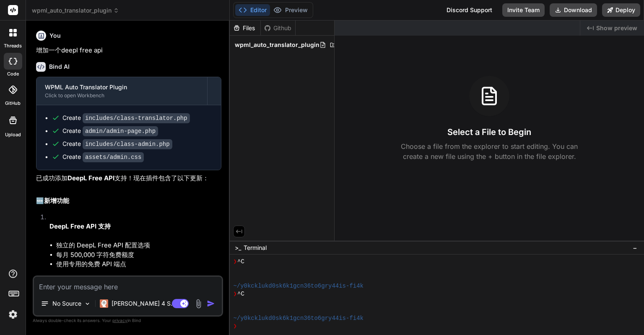 The width and height of the screenshot is (644, 335). What do you see at coordinates (114, 157) in the screenshot?
I see `code: assets/admin.css` at bounding box center [114, 157].